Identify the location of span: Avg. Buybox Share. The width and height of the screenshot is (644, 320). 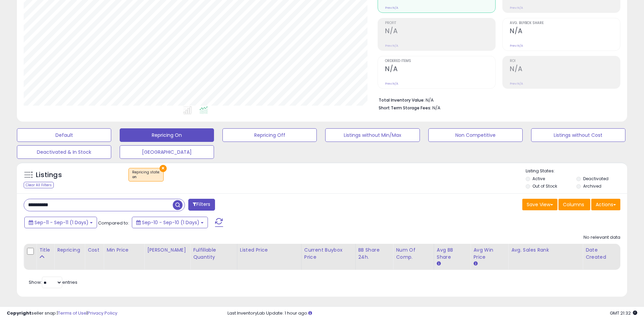
(565, 23).